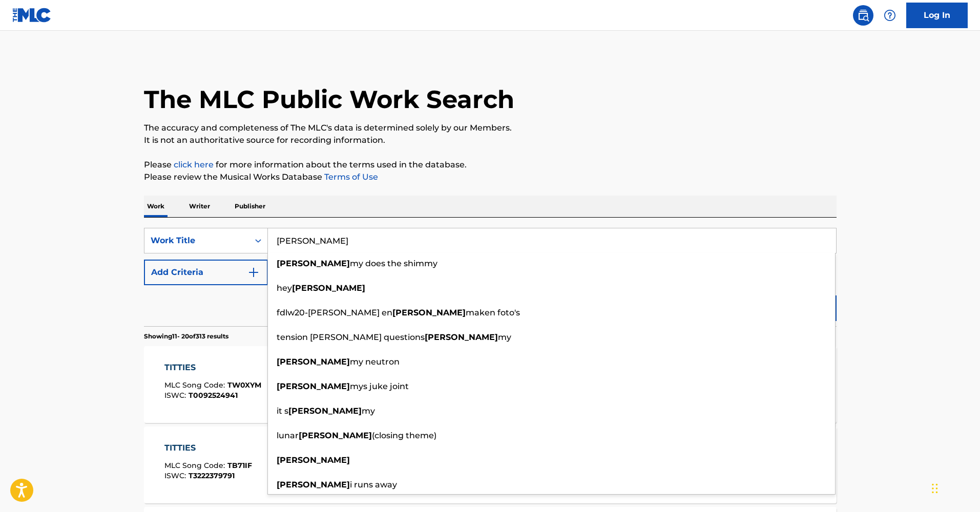 The image size is (980, 512). What do you see at coordinates (285, 288) in the screenshot?
I see `span: hey` at bounding box center [285, 288].